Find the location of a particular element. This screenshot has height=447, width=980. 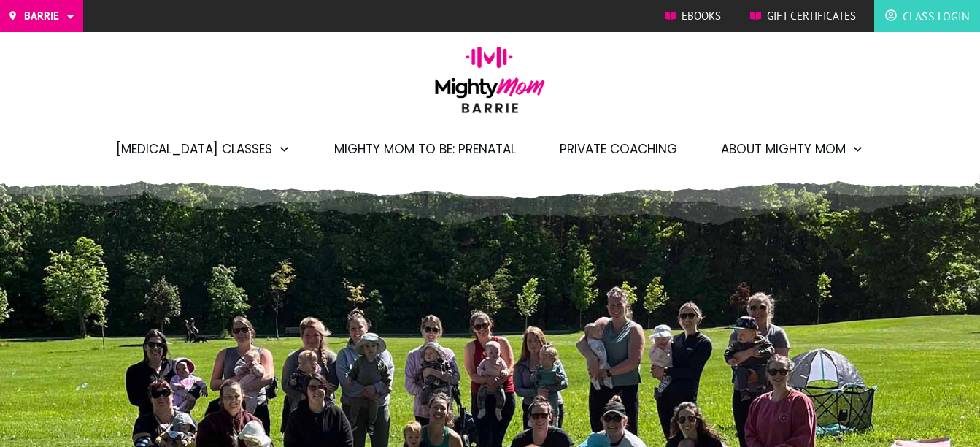

span: Class Login is located at coordinates (936, 16).